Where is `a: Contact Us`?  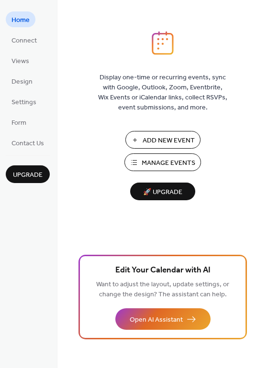 a: Contact Us is located at coordinates (28, 142).